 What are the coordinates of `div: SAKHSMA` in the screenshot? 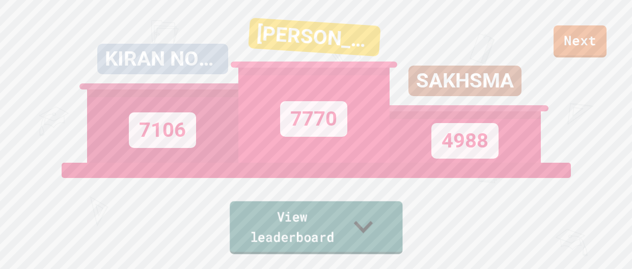 It's located at (465, 81).